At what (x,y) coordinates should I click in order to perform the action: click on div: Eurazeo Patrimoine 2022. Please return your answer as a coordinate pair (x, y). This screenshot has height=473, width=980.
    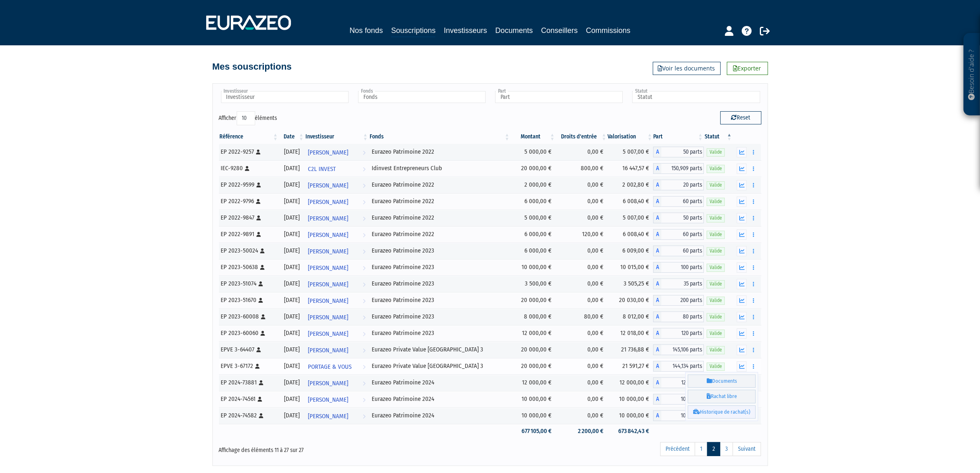
    Looking at the image, I should click on (440, 185).